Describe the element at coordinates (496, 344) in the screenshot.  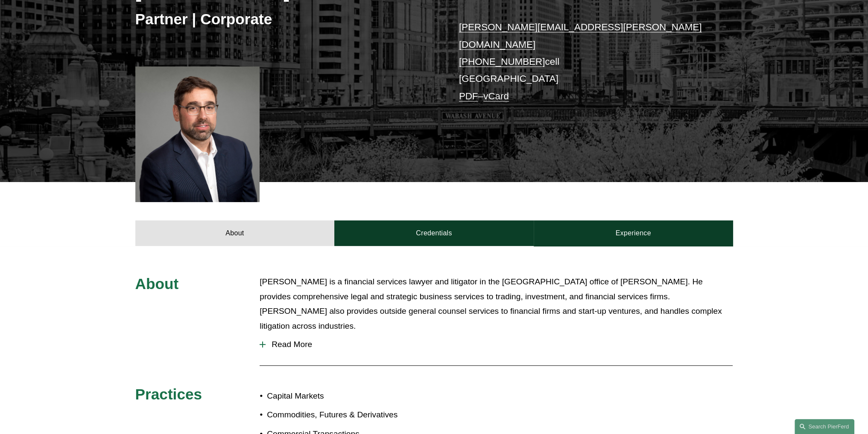
I see `button: Read More` at that location.